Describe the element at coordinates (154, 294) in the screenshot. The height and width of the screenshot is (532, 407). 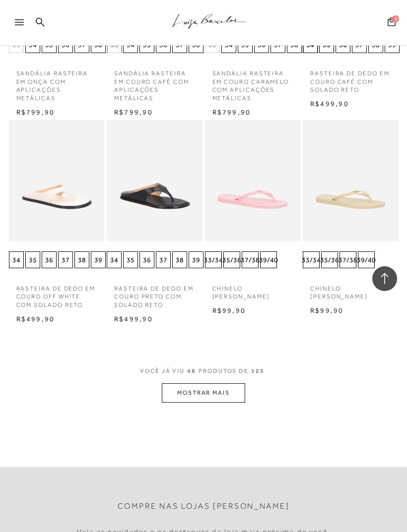
I see `a: RASTEIRA DE DEDO EM COURO PRETO COM SOLADO RETO` at that location.